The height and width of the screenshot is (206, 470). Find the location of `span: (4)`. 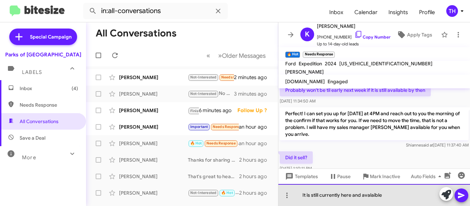

span: (4) is located at coordinates (75, 88).